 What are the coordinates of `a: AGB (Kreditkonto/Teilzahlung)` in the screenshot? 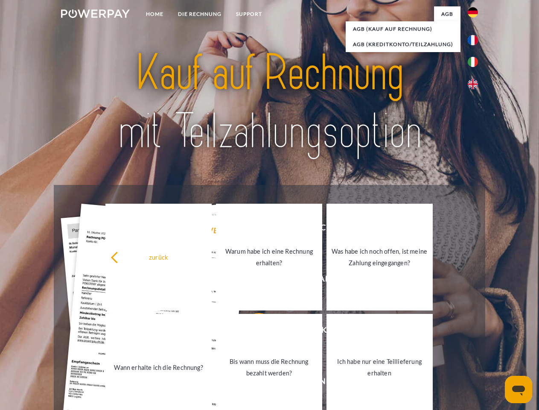 It's located at (403, 44).